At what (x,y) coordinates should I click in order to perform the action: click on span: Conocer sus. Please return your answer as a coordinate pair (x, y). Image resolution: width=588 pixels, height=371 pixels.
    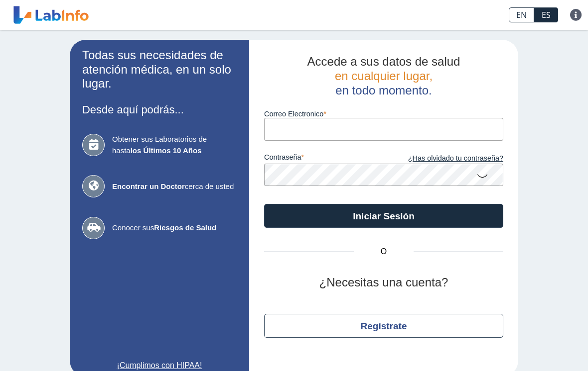
    Looking at the image, I should click on (174, 228).